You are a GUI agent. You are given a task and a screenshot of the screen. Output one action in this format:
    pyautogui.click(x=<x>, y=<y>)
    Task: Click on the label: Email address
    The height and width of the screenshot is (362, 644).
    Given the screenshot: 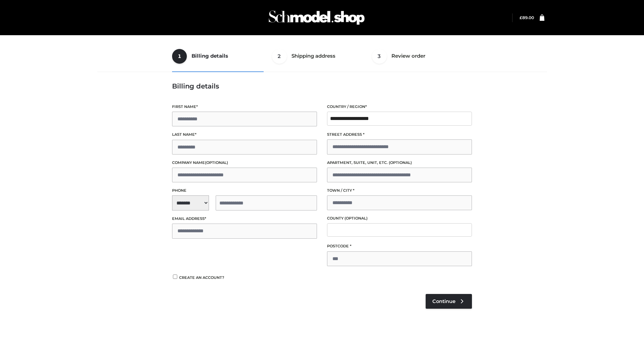 What is the action you would take?
    pyautogui.click(x=244, y=219)
    